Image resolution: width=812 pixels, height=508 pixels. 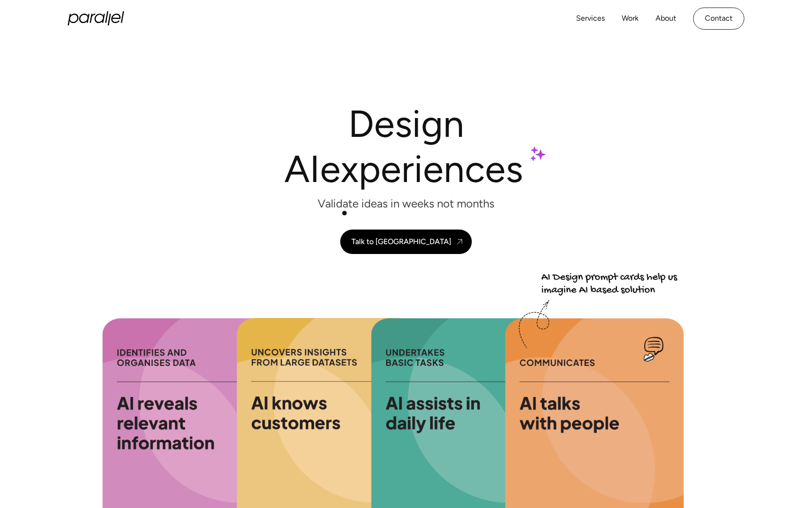 What do you see at coordinates (406, 204) in the screenshot?
I see `p: Validate ideas in weeks not months` at bounding box center [406, 204].